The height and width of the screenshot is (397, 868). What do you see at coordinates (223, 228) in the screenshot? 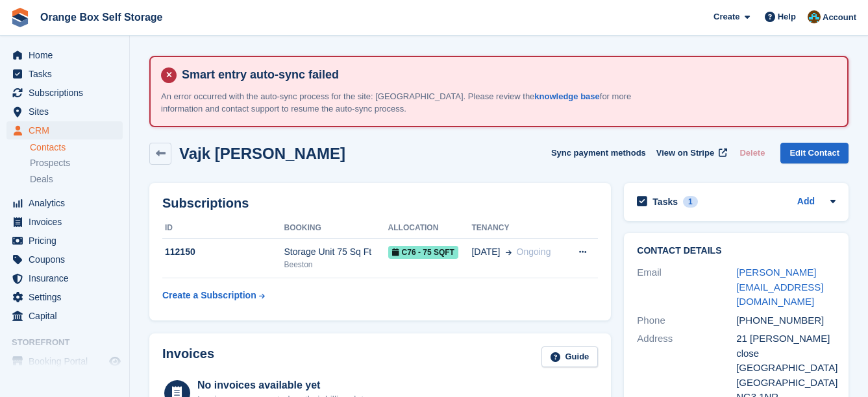
I see `th: ID` at bounding box center [223, 228].